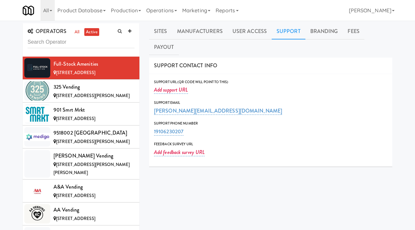 This screenshot has height=230, width=415. Describe the element at coordinates (171, 90) in the screenshot. I see `a: Add support URL` at that location.